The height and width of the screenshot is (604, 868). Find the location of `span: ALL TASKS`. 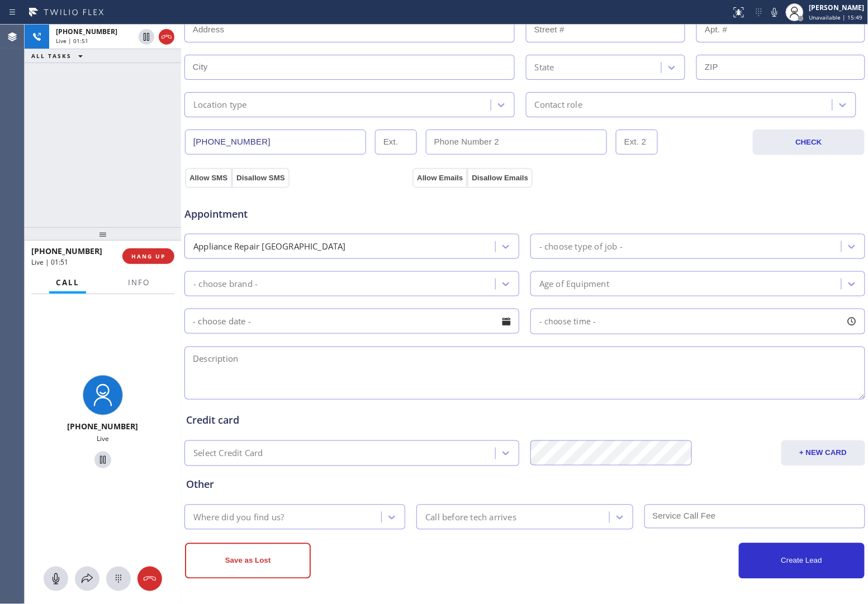

span: ALL TASKS is located at coordinates (51, 56).